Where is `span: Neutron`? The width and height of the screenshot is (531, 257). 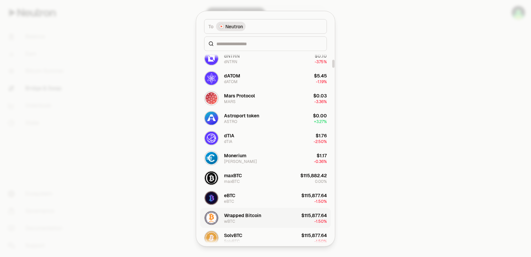
span: Neutron is located at coordinates (234, 26).